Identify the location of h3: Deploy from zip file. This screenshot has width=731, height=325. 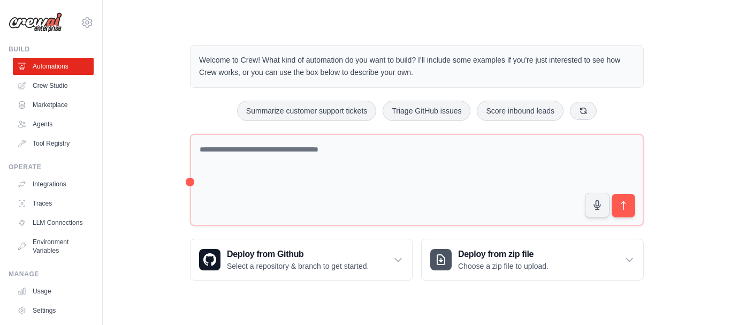
(503, 254).